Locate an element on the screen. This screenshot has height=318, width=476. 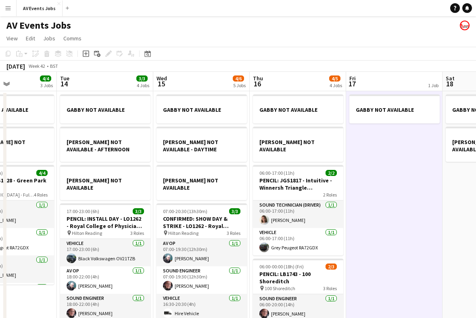
span: Fri is located at coordinates (353, 78).